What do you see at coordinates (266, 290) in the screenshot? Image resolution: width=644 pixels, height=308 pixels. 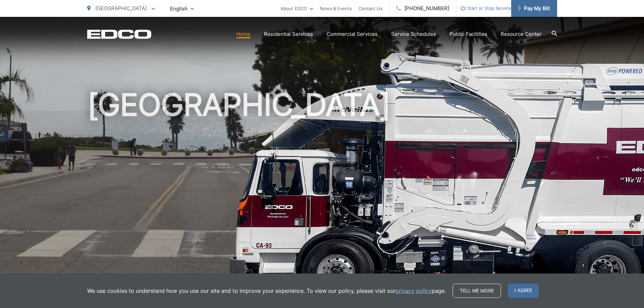 I see `p: We use cookies to understand how you use our site and to improve your experience. To view our pol...` at bounding box center [266, 290].